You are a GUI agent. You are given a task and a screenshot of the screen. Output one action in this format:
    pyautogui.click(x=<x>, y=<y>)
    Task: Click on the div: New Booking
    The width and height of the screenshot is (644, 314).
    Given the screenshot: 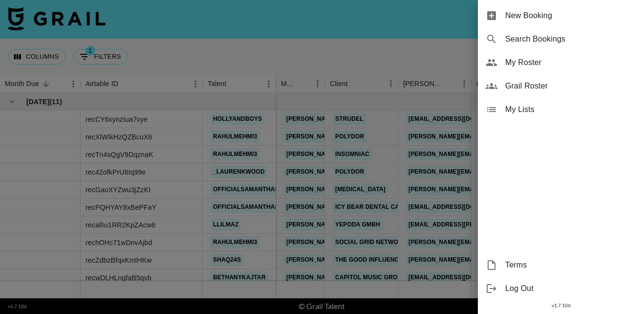 What is the action you would take?
    pyautogui.click(x=561, y=16)
    